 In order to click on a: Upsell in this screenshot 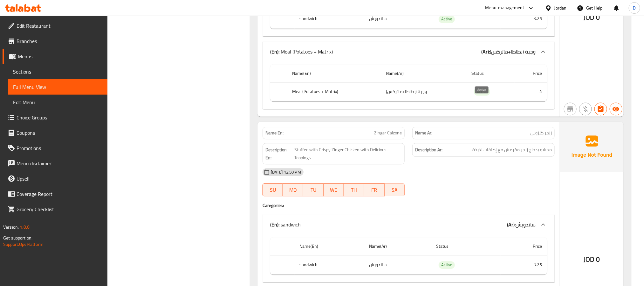, I will do `click(55, 178)`.